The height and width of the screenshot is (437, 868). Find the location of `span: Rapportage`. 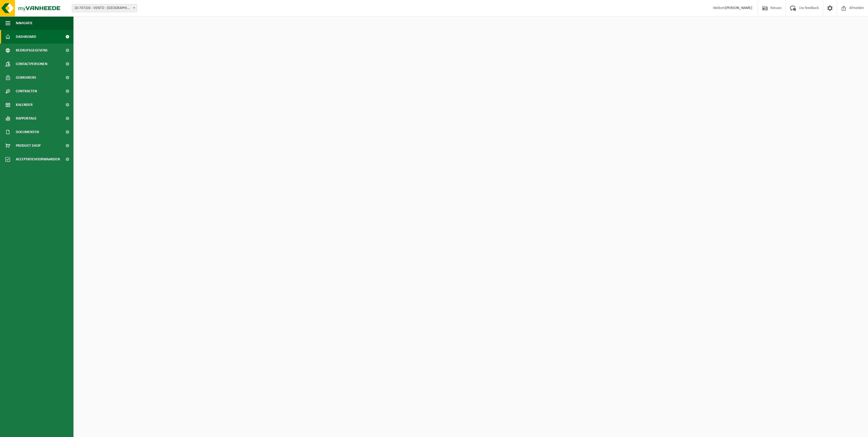

span: Rapportage is located at coordinates (26, 118).